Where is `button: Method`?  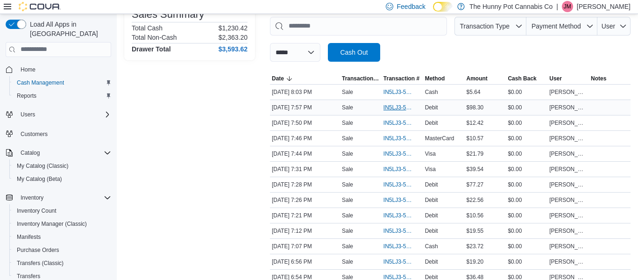
button: Method is located at coordinates (443, 78).